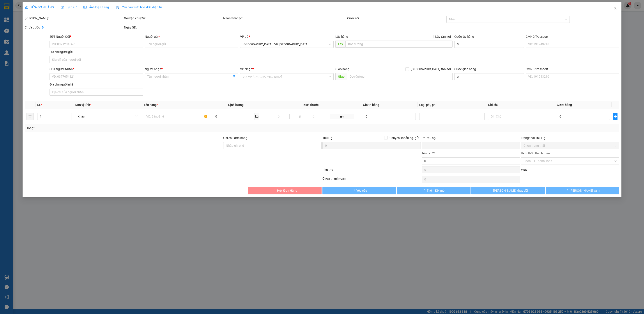  I want to click on span: SL, so click(39, 105).